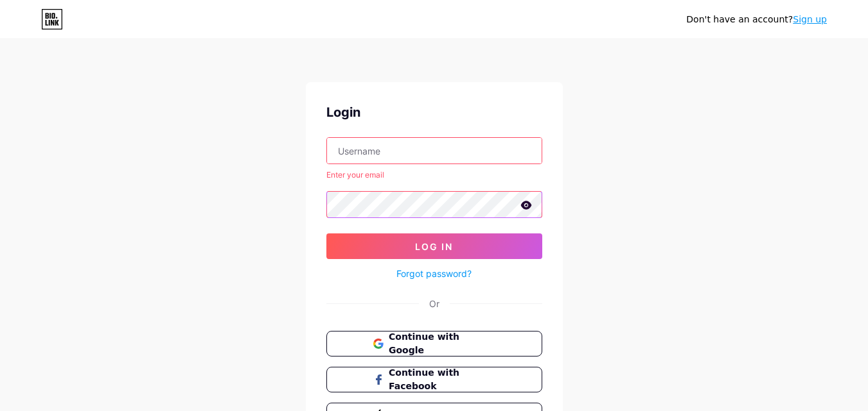  Describe the element at coordinates (434, 344) in the screenshot. I see `button: Continue with Google` at that location.